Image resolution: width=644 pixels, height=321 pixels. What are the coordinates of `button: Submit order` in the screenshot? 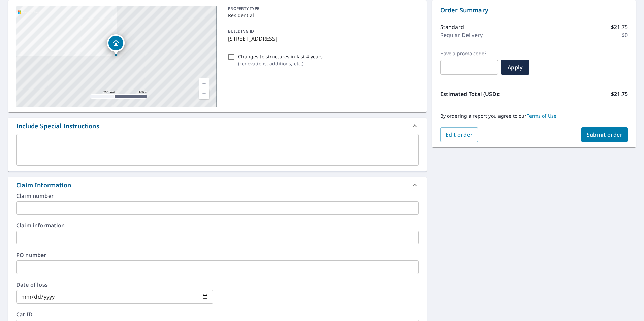 It's located at (605, 135).